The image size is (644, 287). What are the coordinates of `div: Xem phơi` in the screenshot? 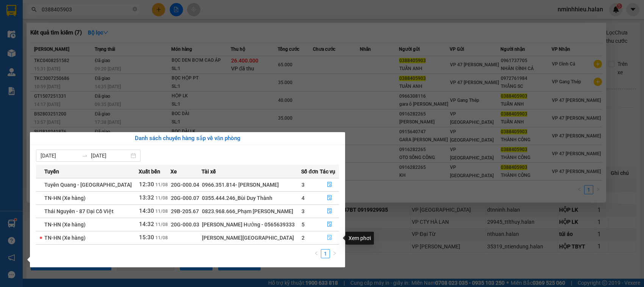 It's located at (360, 238).